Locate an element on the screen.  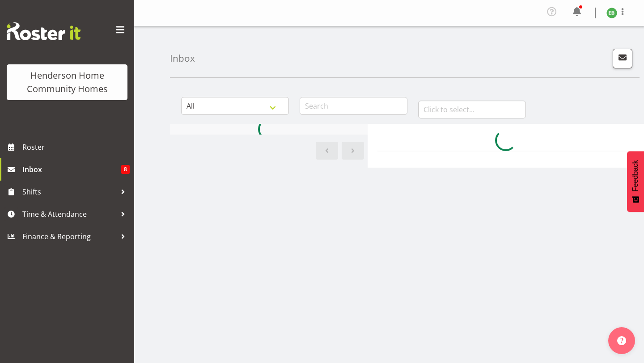
img: eloise-bailey8534.jpg is located at coordinates (612, 13).